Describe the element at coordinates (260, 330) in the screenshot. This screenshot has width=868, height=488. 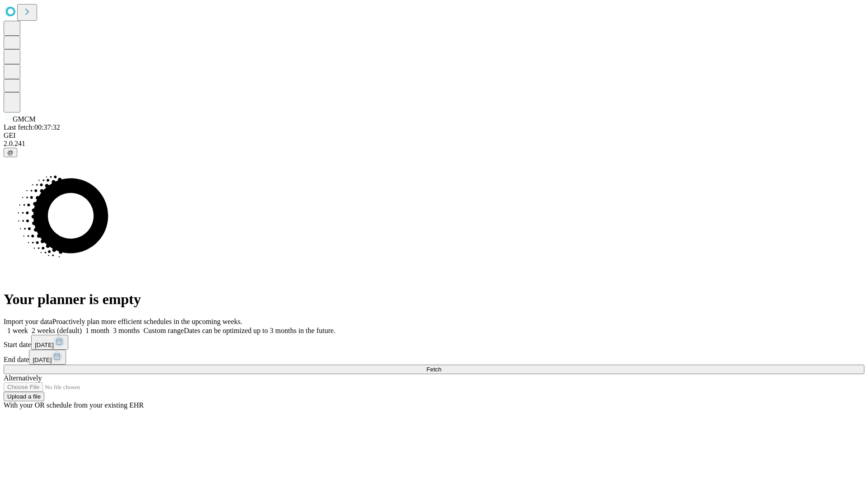
I see `span: Dates can be optimized up to 3 months in the future.` at that location.